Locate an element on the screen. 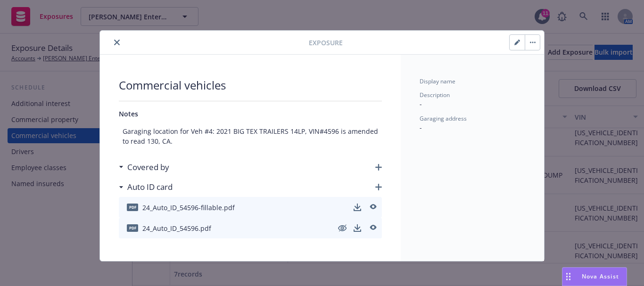 The height and width of the screenshot is (286, 644). span: Nova Assist is located at coordinates (600, 276).